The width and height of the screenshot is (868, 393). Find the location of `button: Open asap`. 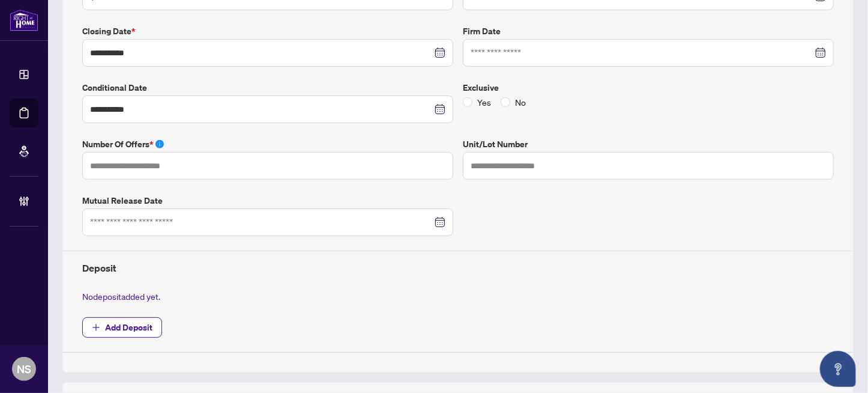

button: Open asap is located at coordinates (838, 369).